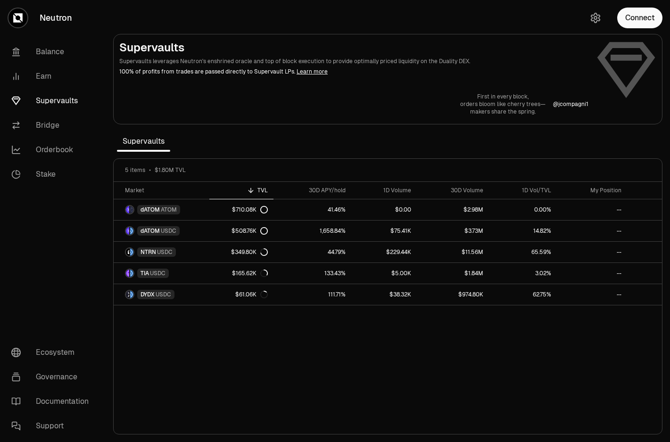 The height and width of the screenshot is (442, 670). Describe the element at coordinates (453, 210) in the screenshot. I see `a: $2.98M` at that location.